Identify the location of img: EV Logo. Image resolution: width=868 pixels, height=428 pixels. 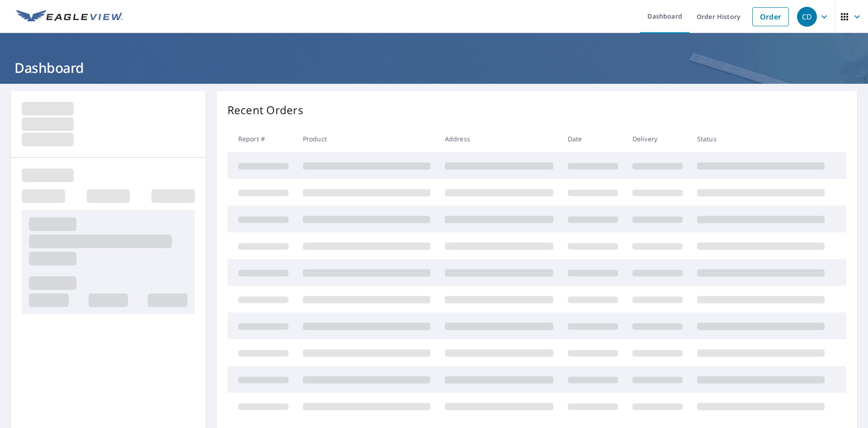
(70, 17).